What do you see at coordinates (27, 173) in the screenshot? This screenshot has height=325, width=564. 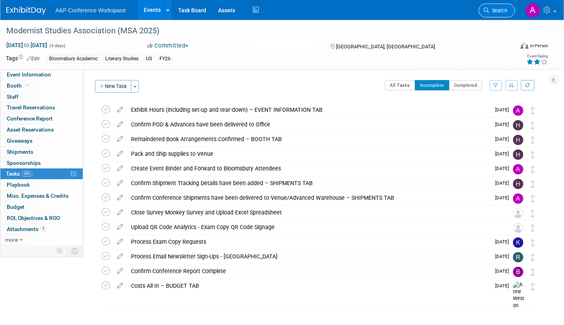 I see `span: 54%` at bounding box center [27, 173].